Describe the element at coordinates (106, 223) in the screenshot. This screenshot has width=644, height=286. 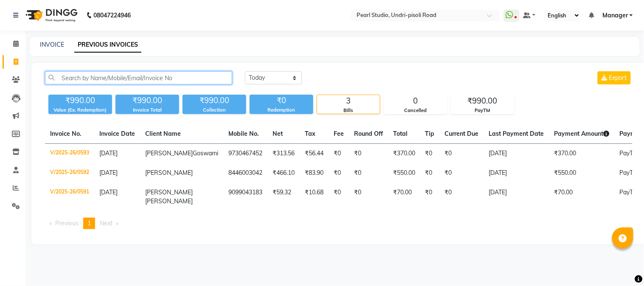
I see `span: Next` at that location.